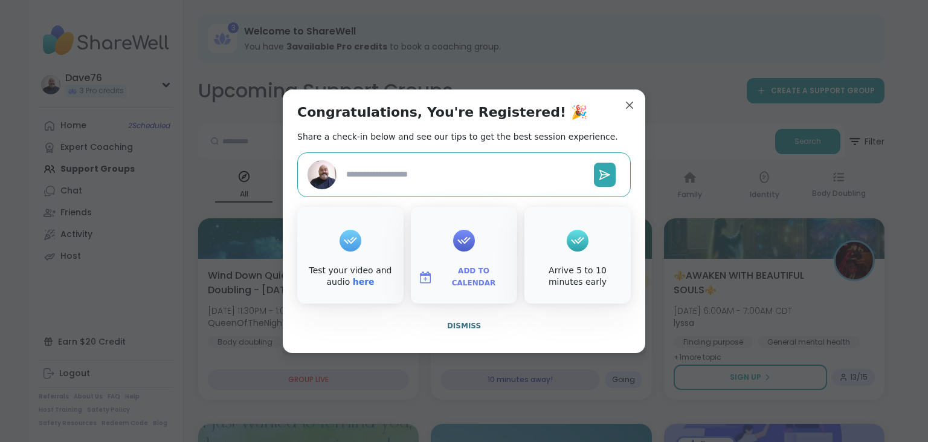 The image size is (928, 442). What do you see at coordinates (442, 112) in the screenshot?
I see `h1: Congratulations, You're Registered! 🎉` at bounding box center [442, 112].